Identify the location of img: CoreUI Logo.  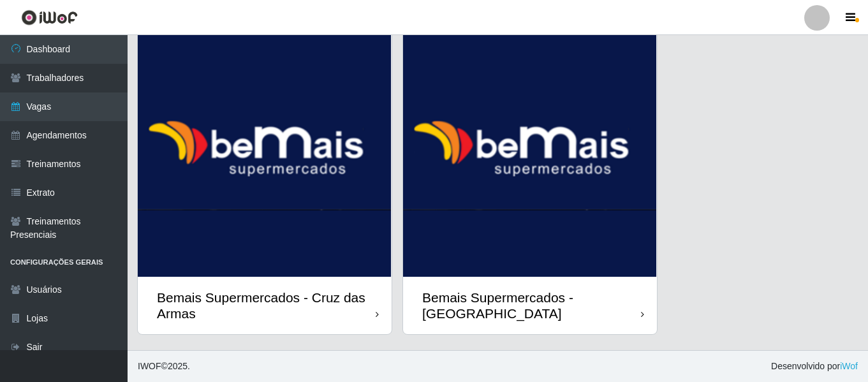
(49, 17).